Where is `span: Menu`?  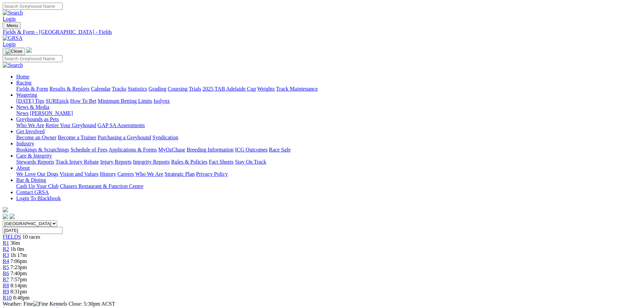
span: Menu is located at coordinates (12, 25).